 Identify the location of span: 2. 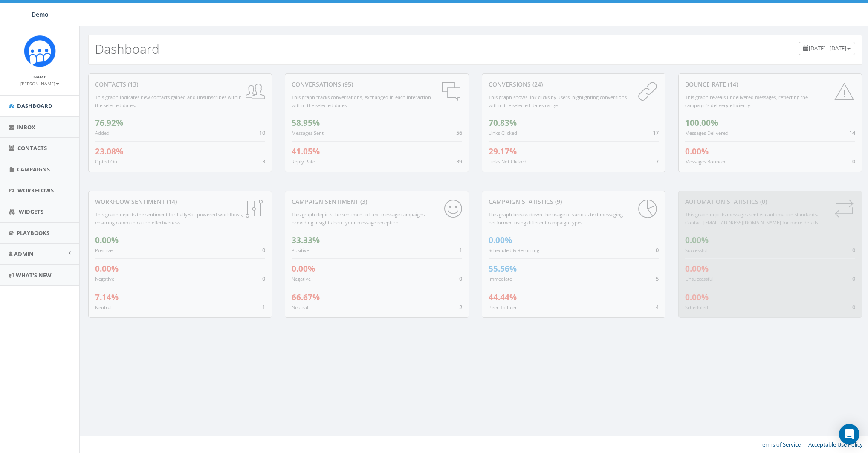
(461, 308).